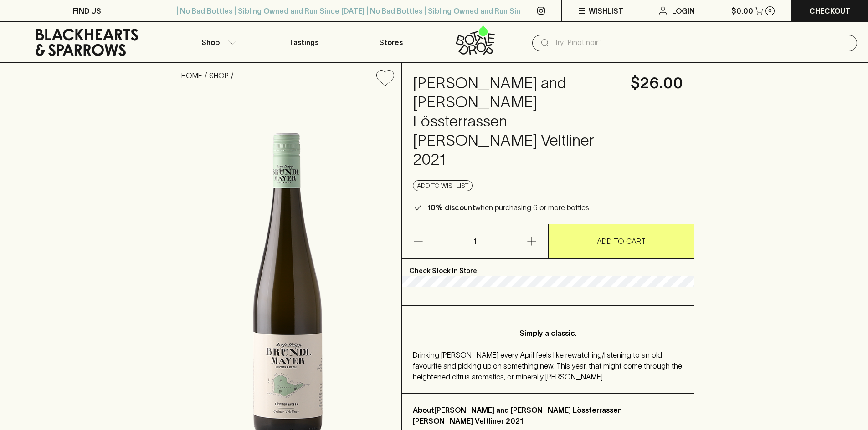 This screenshot has width=868, height=430. Describe the element at coordinates (622, 241) in the screenshot. I see `button: ADD TO CART` at that location.